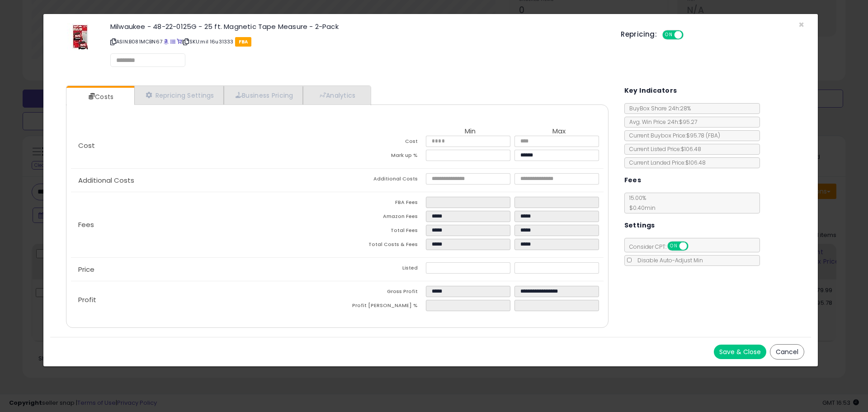 The image size is (868, 412). What do you see at coordinates (359, 26) in the screenshot?
I see `h3: Milwaukee - 48-22-0125G - 25 ft. Magnetic Tape Measure - 2-Pack` at bounding box center [359, 26].